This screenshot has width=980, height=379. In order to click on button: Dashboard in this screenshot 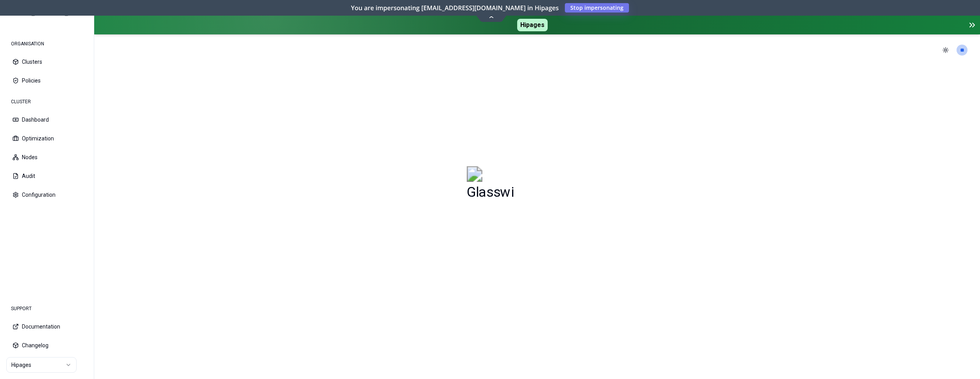, I will do `click(47, 120)`.